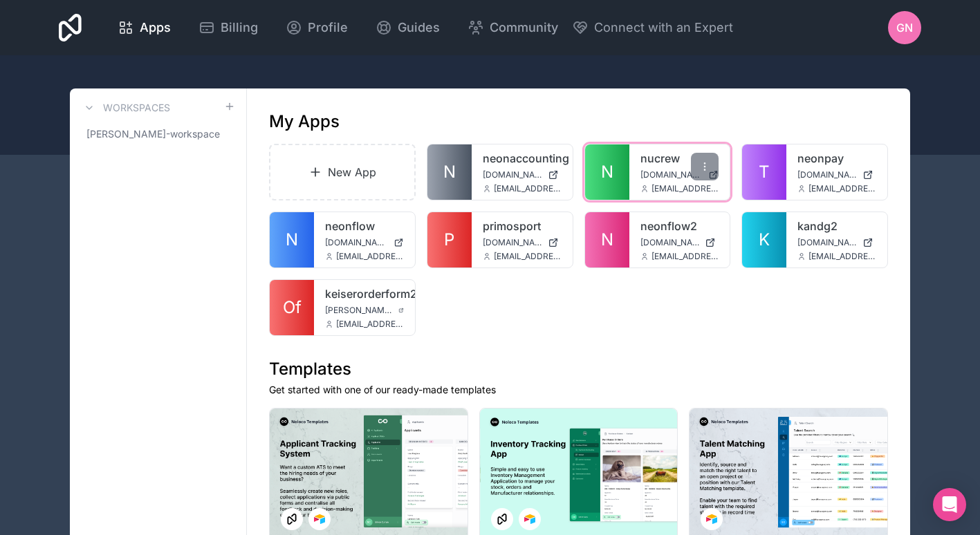  Describe the element at coordinates (342, 172) in the screenshot. I see `a: New App` at that location.